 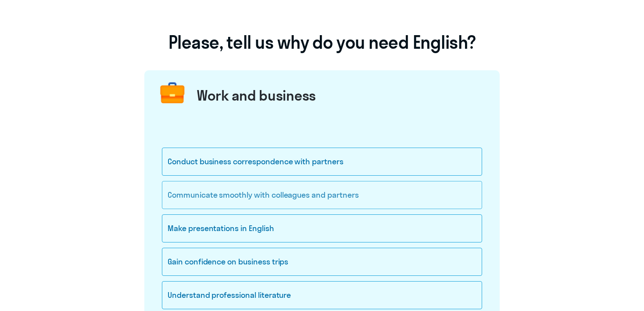 What do you see at coordinates (322, 161) in the screenshot?
I see `div: Conduct business correspondence with partners` at bounding box center [322, 161].